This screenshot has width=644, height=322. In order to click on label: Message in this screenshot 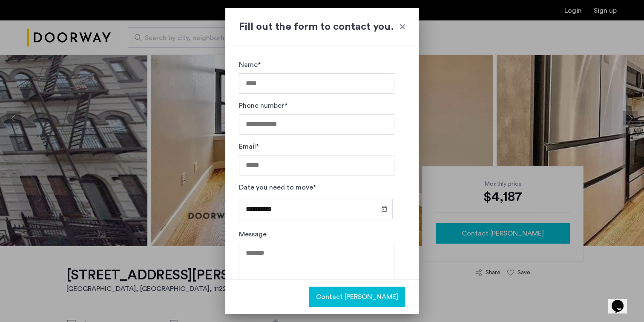, I will do `click(253, 234)`.